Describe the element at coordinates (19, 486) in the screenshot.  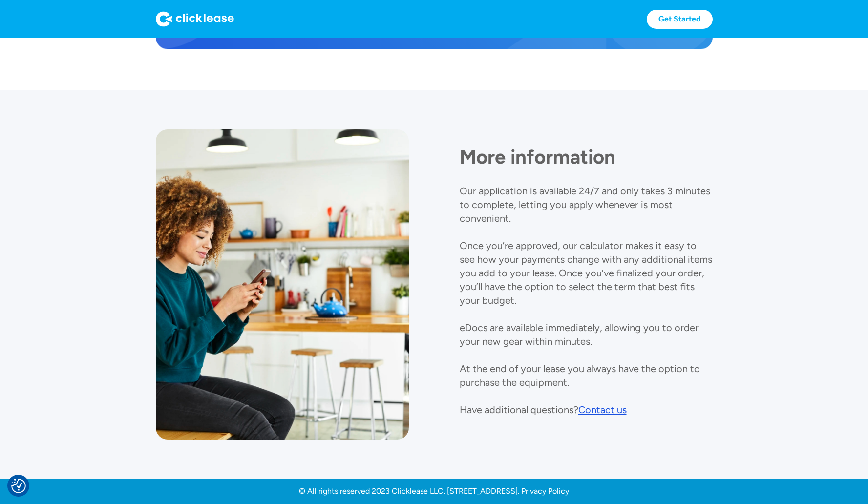
I see `img: Revisit consent button` at that location.